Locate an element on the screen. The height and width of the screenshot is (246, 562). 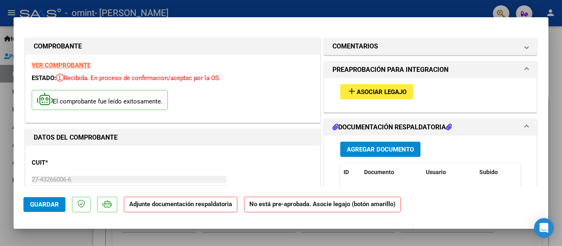
span: Agregar Documento is located at coordinates (380, 150).